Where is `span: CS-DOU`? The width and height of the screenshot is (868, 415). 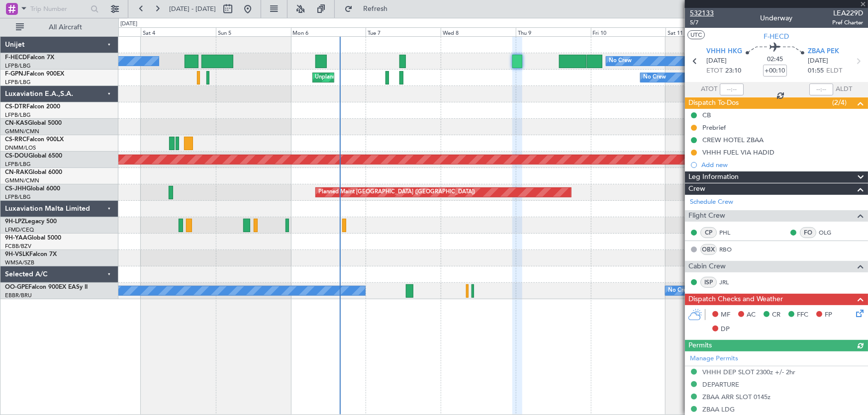
span: CS-DOU is located at coordinates (17, 156).